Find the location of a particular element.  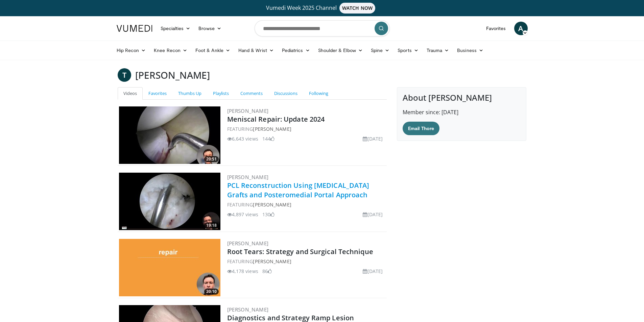

a: 20:51 is located at coordinates (170, 135).